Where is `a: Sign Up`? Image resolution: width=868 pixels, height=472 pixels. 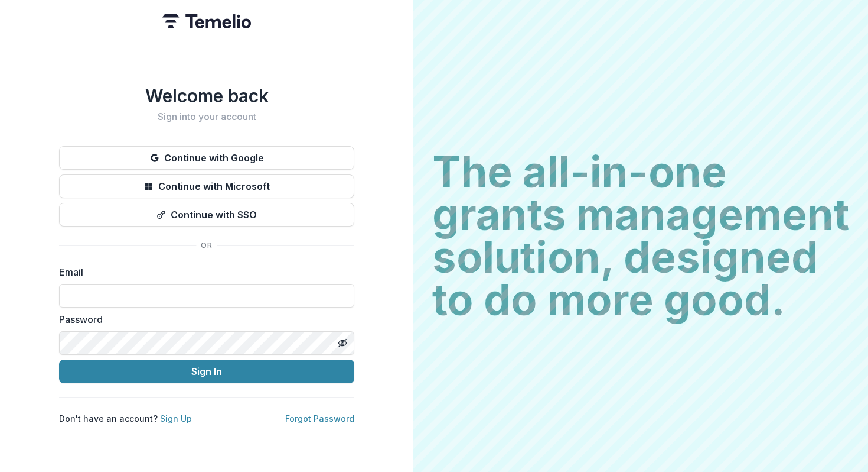
a: Sign Up is located at coordinates (176, 418).